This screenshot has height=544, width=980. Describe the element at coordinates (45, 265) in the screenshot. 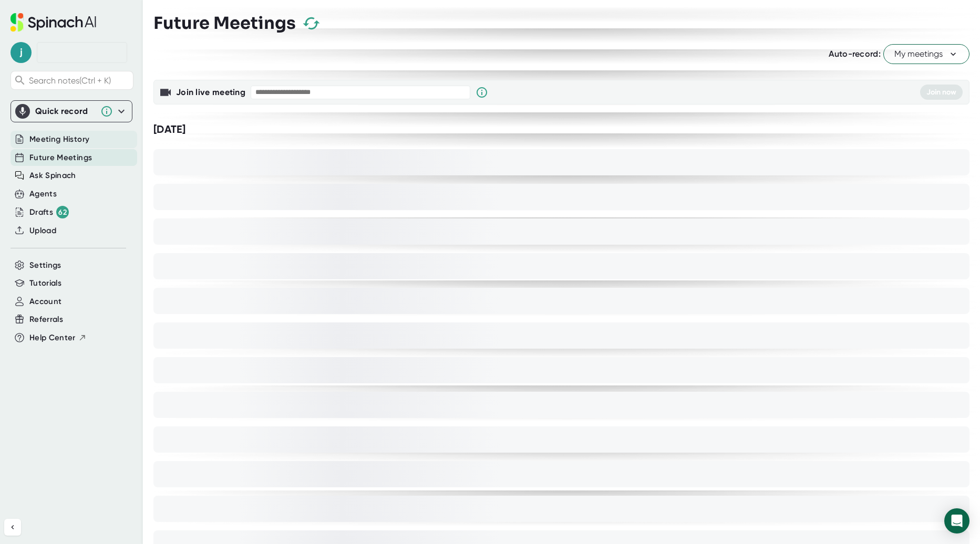

I see `button: Settings` at that location.